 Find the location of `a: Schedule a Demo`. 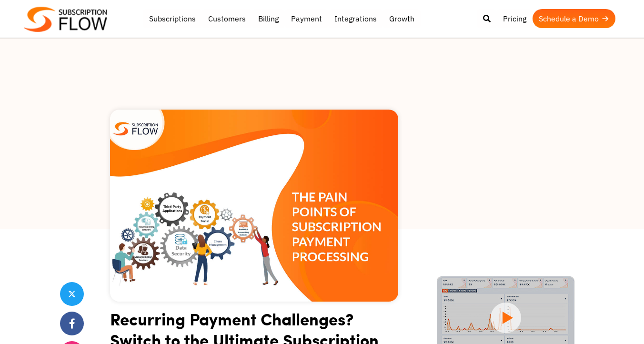

a: Schedule a Demo is located at coordinates (574, 18).